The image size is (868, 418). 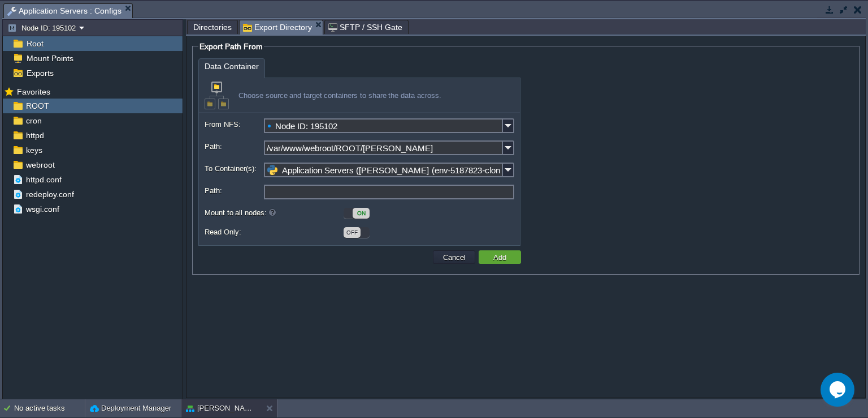 I want to click on span: cron, so click(x=33, y=121).